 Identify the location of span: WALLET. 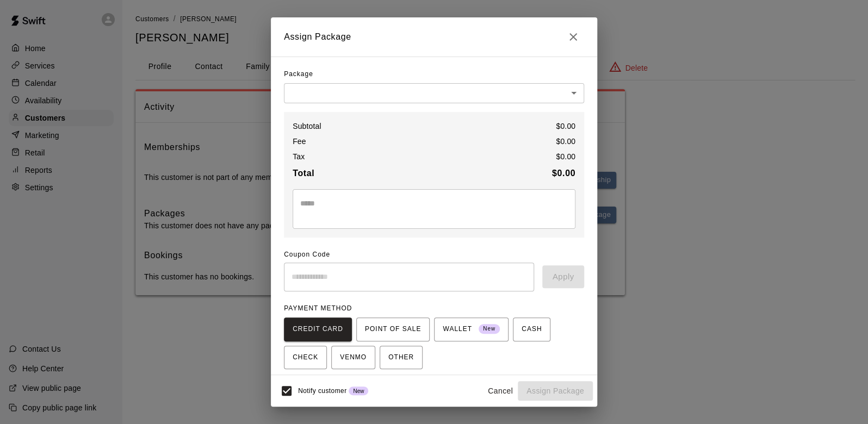
(471, 330).